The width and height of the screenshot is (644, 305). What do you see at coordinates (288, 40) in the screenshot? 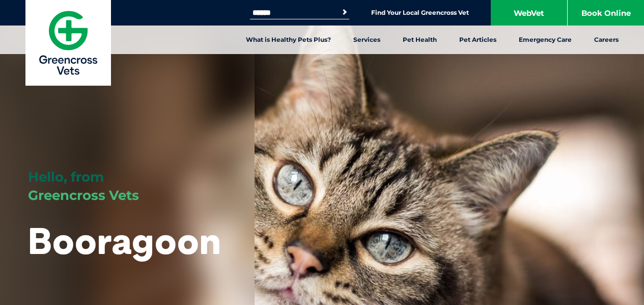
I see `a: What is Healthy Pets Plus?` at bounding box center [288, 40].